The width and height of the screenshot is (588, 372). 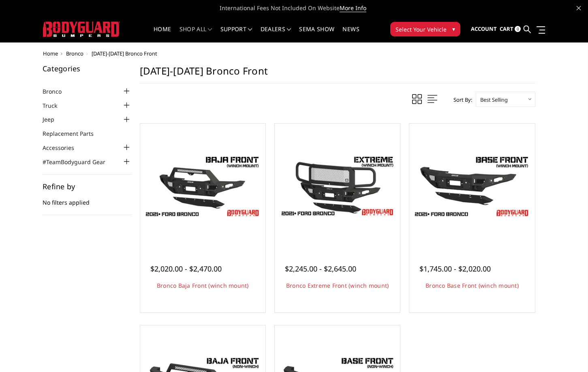 I want to click on a: Bodyguard Ford Bronco Bronco Baja Front (winch mount), so click(x=203, y=186).